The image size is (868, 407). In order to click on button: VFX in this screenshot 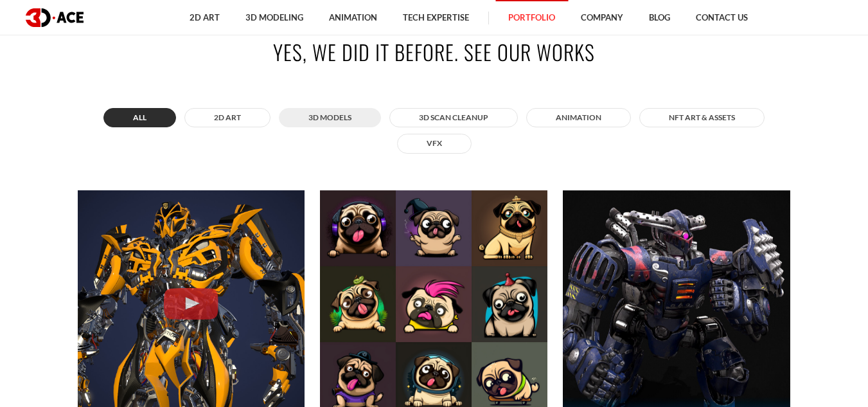, I will do `click(434, 143)`.